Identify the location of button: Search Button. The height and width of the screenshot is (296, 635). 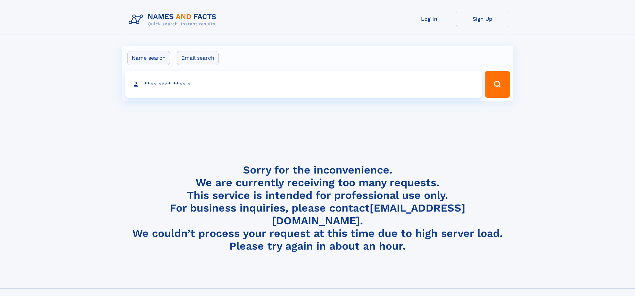
(497, 84).